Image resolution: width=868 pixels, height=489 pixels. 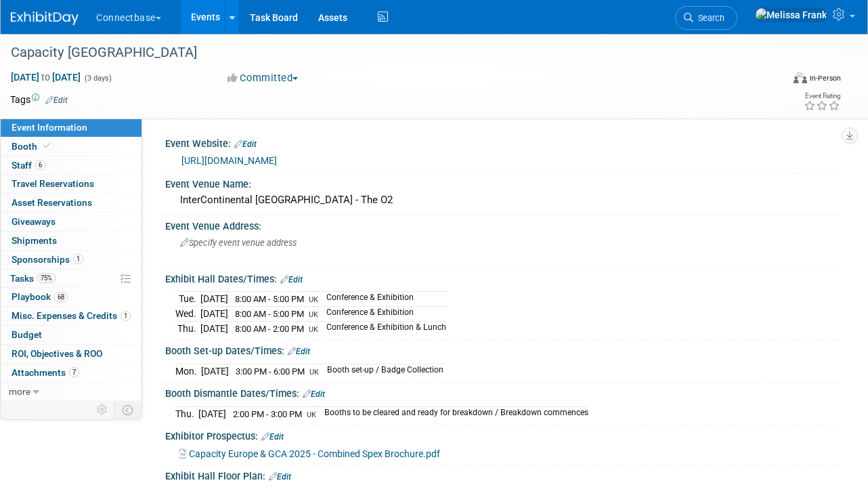 What do you see at coordinates (71, 391) in the screenshot?
I see `a: more` at bounding box center [71, 391].